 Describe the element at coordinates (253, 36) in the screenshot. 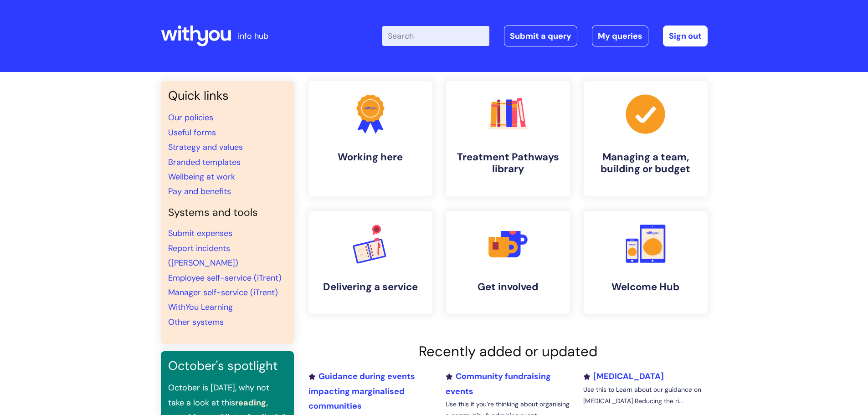

I see `p: info hub` at that location.